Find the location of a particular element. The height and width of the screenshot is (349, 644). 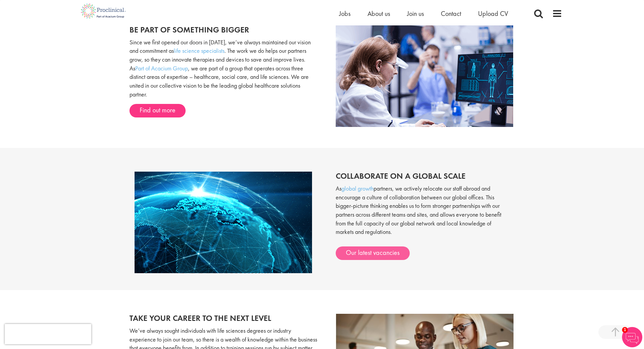

a: Part of Acacium Group is located at coordinates (162, 68).